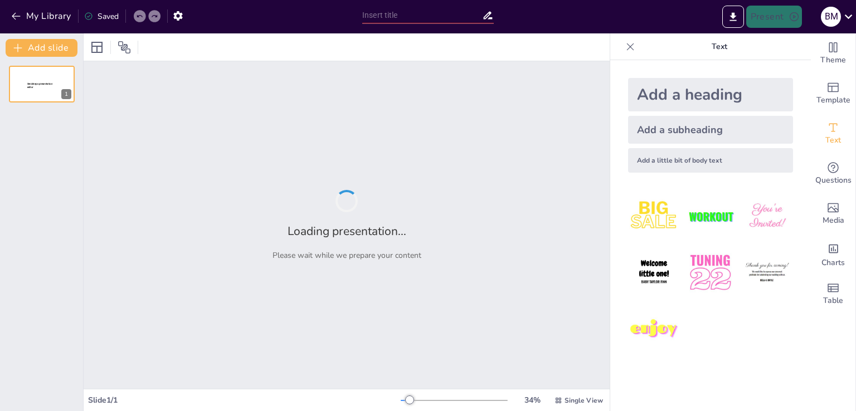  I want to click on div: 34 %, so click(532, 400).